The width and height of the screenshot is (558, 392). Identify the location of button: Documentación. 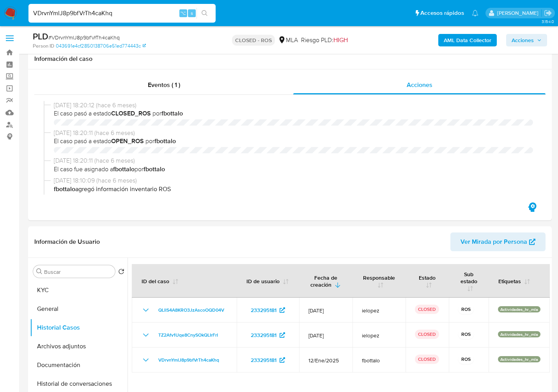
(79, 365).